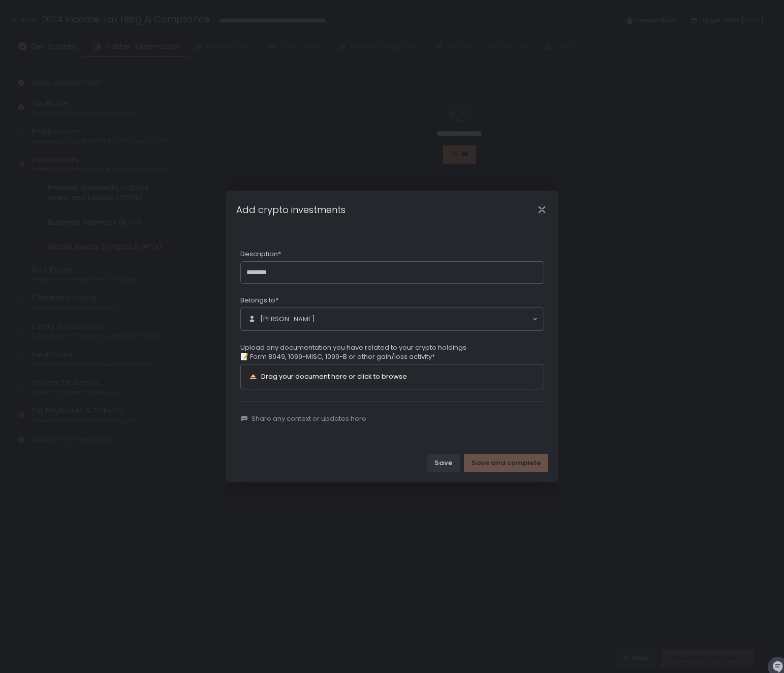 Image resolution: width=784 pixels, height=673 pixels. What do you see at coordinates (444, 464) in the screenshot?
I see `button: Save` at bounding box center [444, 464].